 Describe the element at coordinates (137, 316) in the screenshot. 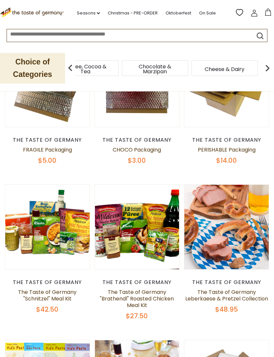

I see `span: $27.50` at that location.